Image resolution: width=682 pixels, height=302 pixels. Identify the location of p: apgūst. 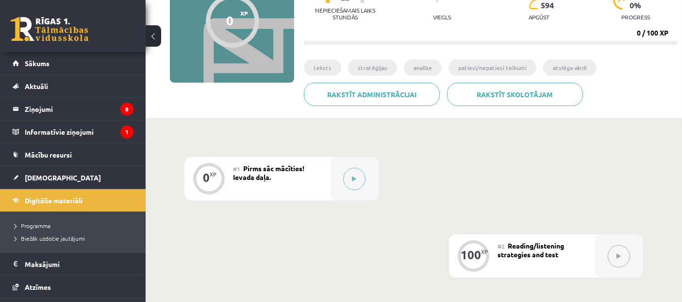
(539, 17).